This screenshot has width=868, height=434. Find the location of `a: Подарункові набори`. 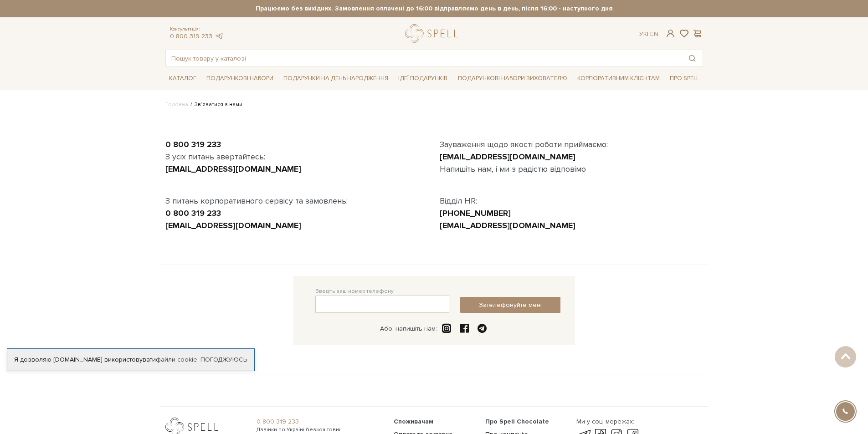

a: Подарункові набори is located at coordinates (240, 78).